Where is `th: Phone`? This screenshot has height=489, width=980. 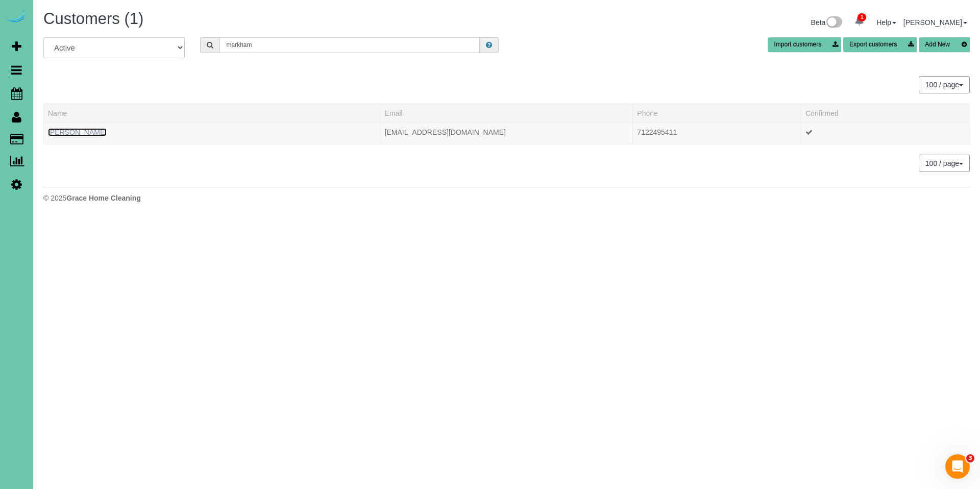
th: Phone is located at coordinates (717, 113).